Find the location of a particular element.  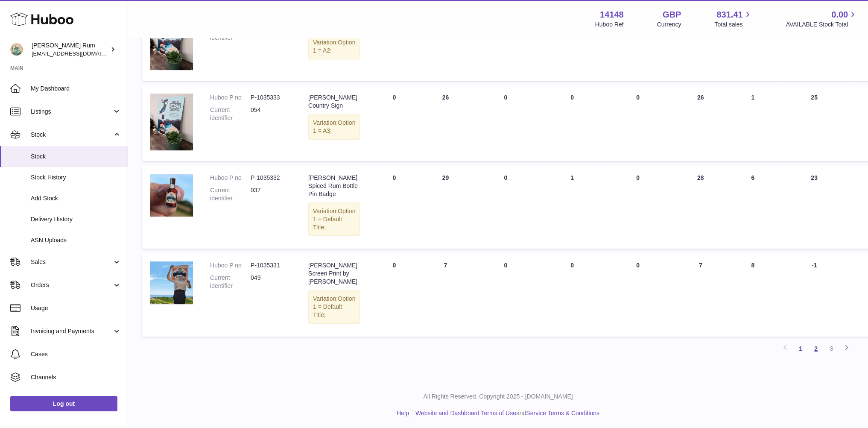

span: 831.41 is located at coordinates (729, 15).